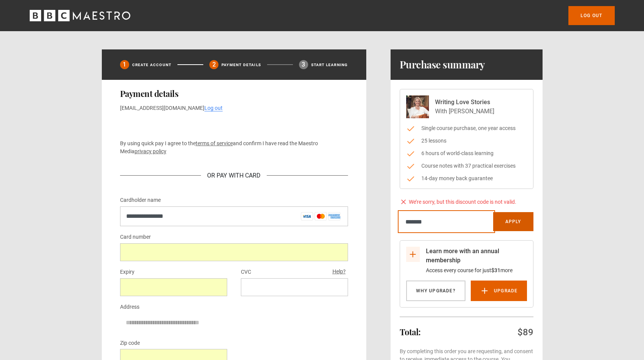 The image size is (644, 360). Describe the element at coordinates (514, 222) in the screenshot. I see `button: Apply` at that location.